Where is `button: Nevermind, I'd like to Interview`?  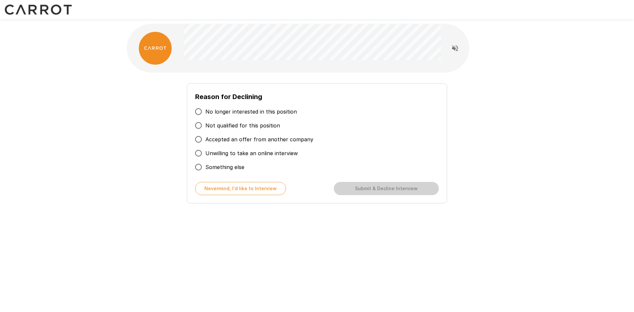
button: Nevermind, I'd like to Interview is located at coordinates (240, 189).